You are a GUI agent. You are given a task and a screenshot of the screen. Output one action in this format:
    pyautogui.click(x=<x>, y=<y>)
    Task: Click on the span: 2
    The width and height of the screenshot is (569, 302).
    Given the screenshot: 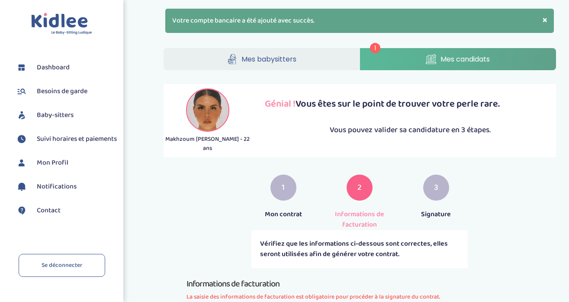 What is the action you would take?
    pyautogui.click(x=360, y=187)
    